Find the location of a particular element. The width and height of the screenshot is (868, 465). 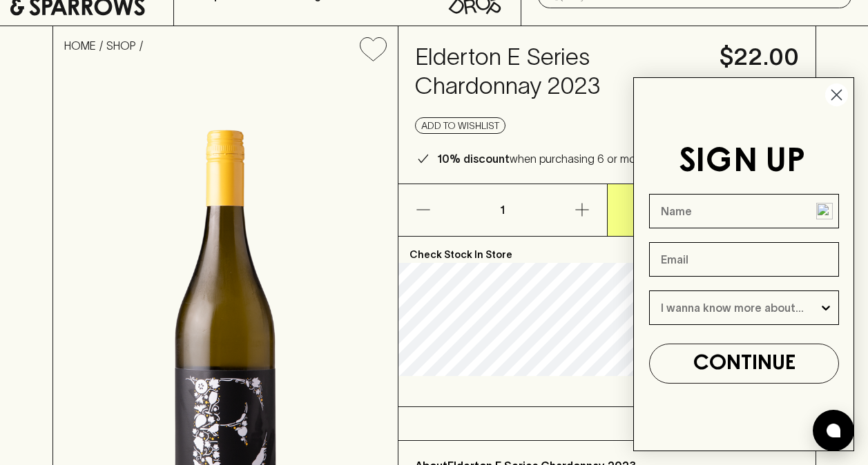

button: Close dialog is located at coordinates (836, 95).